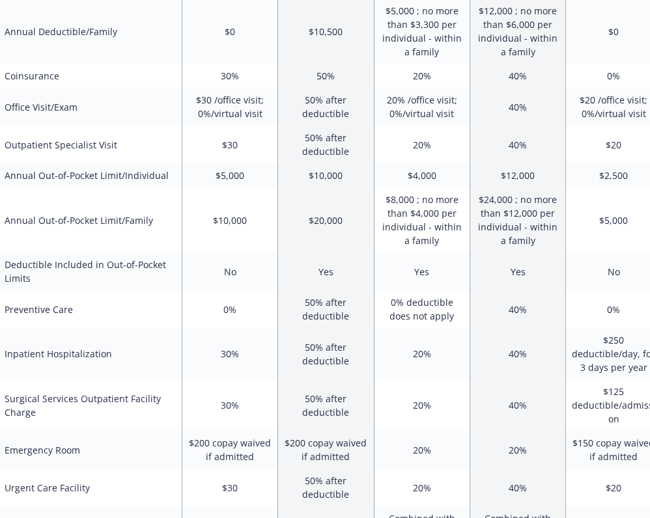 The image size is (650, 518). Describe the element at coordinates (326, 220) in the screenshot. I see `td: $20,000` at that location.